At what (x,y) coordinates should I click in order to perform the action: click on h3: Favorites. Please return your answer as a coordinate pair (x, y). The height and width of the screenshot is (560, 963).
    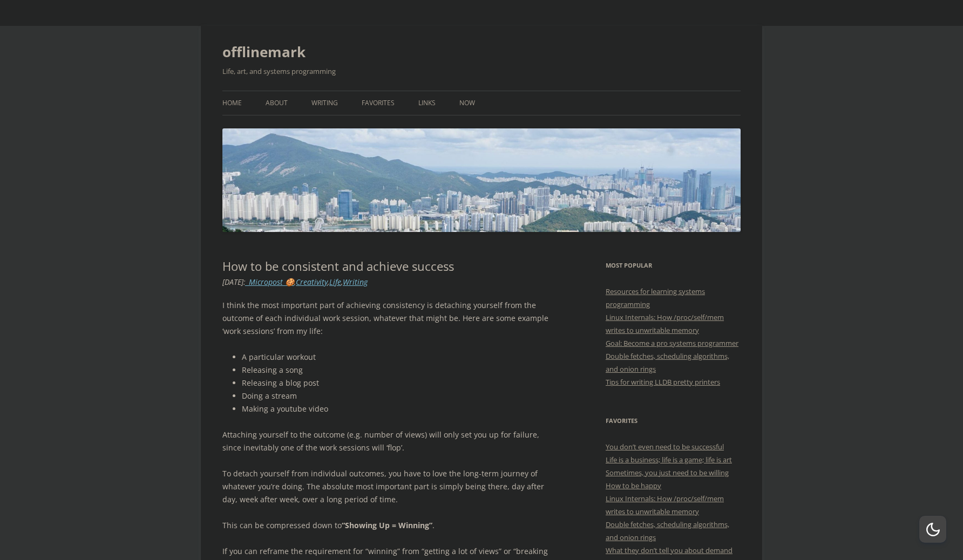
    Looking at the image, I should click on (673, 421).